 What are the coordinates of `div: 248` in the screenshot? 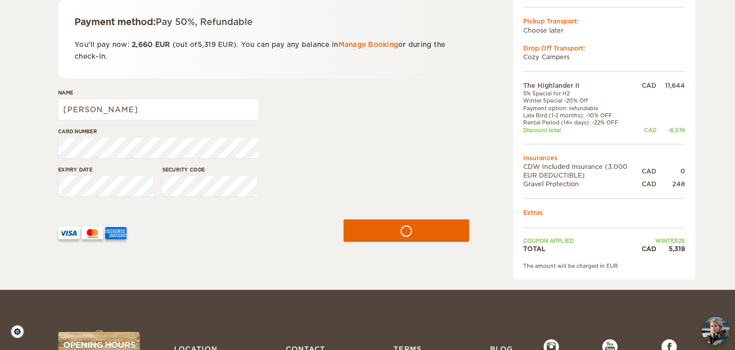 It's located at (671, 184).